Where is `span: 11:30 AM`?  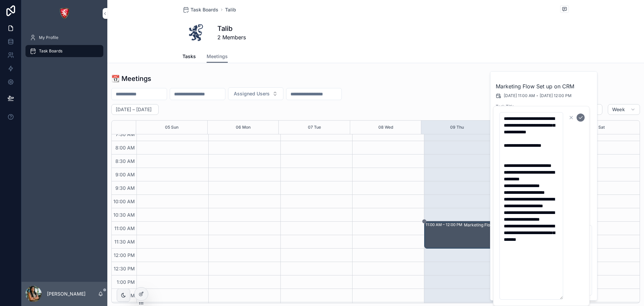
span: 11:30 AM is located at coordinates (124, 242).